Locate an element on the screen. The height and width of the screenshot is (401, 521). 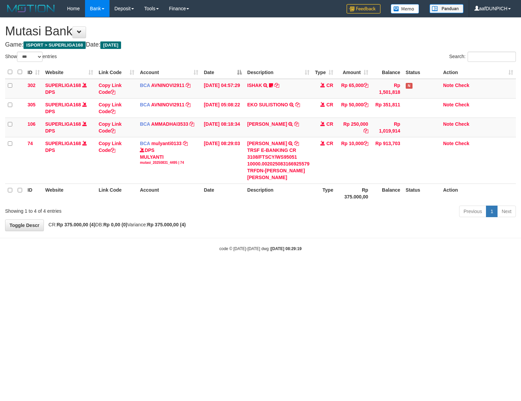
a: ISHAK is located at coordinates (255, 85).